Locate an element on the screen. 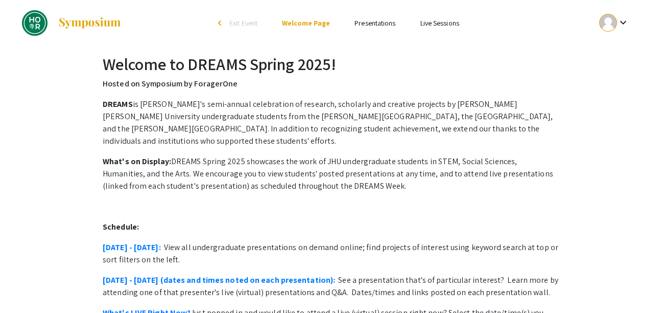 The image size is (662, 313). p: View all undergraduate presentations on demand online; find projects of interest using keyword se... is located at coordinates (331, 253).